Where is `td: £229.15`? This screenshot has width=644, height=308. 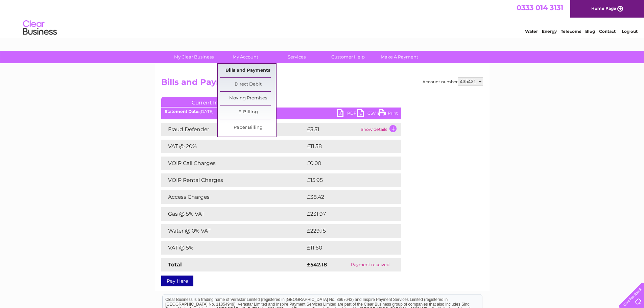
td: £229.15 is located at coordinates (347, 231).